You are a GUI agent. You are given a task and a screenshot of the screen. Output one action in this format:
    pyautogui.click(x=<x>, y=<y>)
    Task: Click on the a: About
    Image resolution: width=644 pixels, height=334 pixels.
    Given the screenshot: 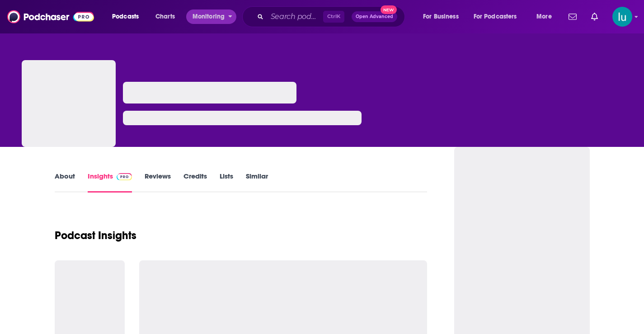 What is the action you would take?
    pyautogui.click(x=65, y=182)
    